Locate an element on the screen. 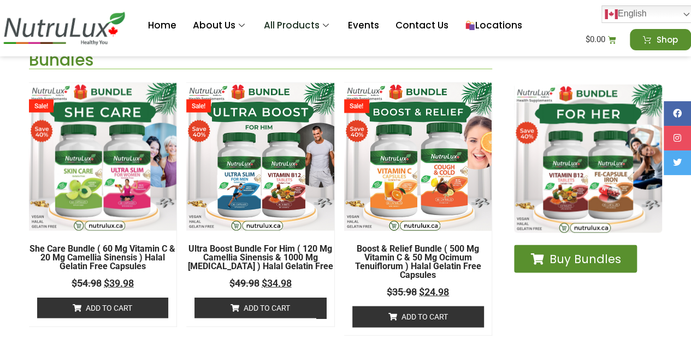  a: About Us is located at coordinates (220, 26).